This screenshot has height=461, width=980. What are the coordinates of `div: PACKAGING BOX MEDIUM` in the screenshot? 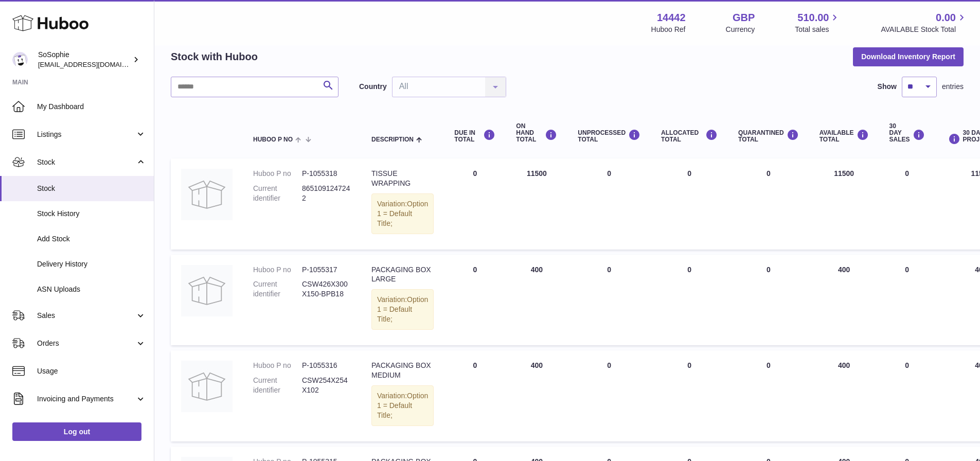 It's located at (402, 371).